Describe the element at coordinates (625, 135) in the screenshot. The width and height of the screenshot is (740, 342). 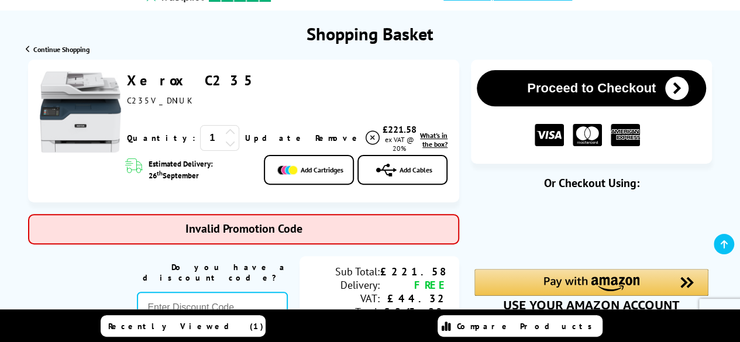
I see `img: American Express` at that location.